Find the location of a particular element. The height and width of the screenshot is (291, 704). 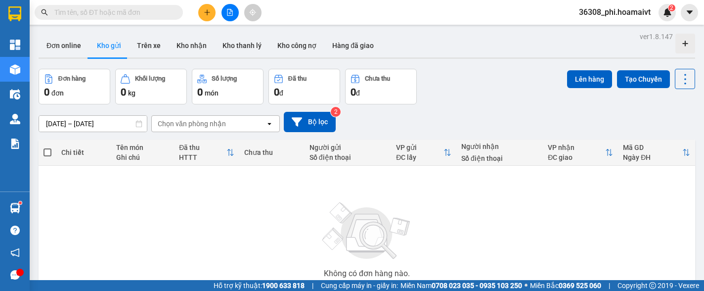

button: file-add is located at coordinates (230, 12).